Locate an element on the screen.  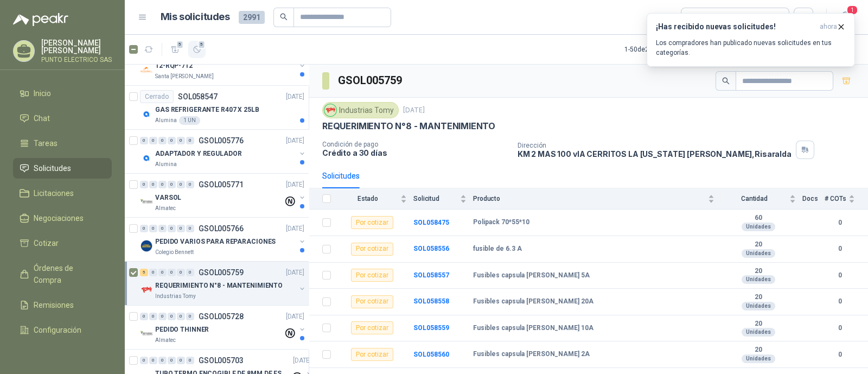
a: Órdenes de Compra is located at coordinates (62, 274).